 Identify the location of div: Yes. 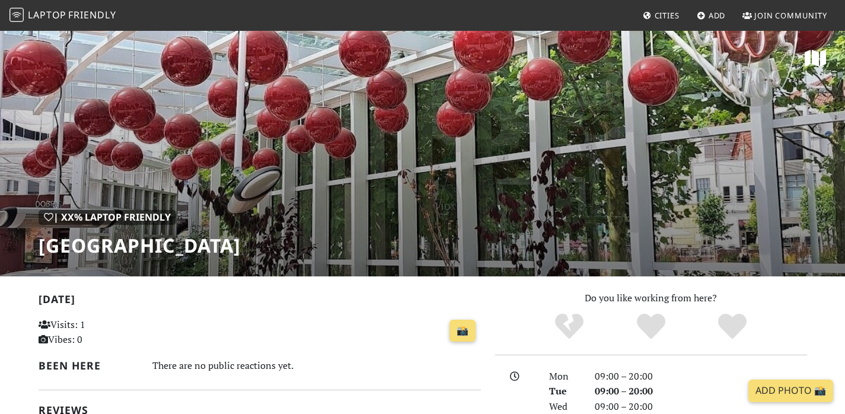
(651, 327).